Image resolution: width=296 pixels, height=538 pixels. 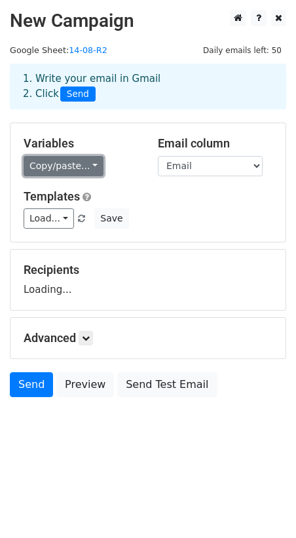 What do you see at coordinates (148, 21) in the screenshot?
I see `h2: New Campaign` at bounding box center [148, 21].